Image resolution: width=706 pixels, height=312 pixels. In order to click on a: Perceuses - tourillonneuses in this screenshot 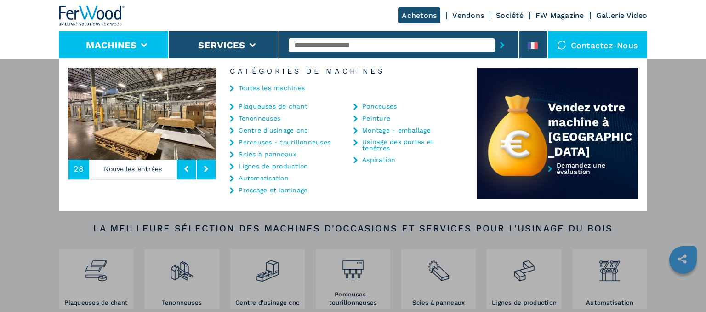, I will do `click(284, 142)`.